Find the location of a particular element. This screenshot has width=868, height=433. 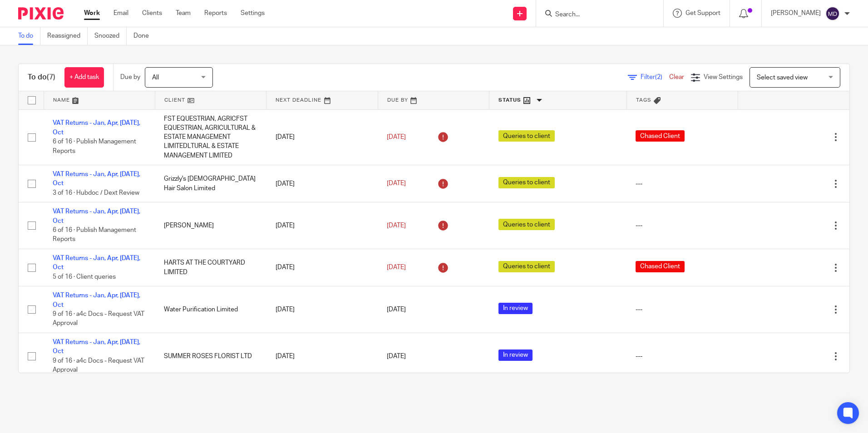

td: FST EQUESTRIAN, AGRICFST EQUESTRIAN, AGRICULTURAL & ESTATE MANAGEMENT LIMITEDLTURAL & ESTATE MANA... is located at coordinates (210, 137).